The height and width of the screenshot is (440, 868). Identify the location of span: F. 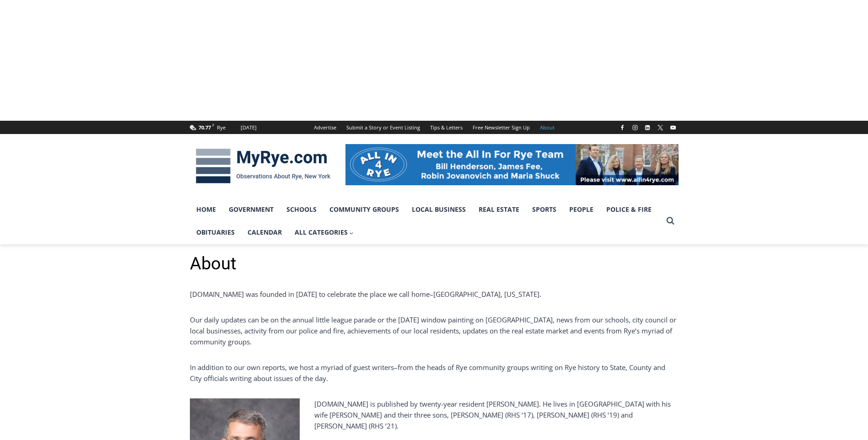
(213, 125).